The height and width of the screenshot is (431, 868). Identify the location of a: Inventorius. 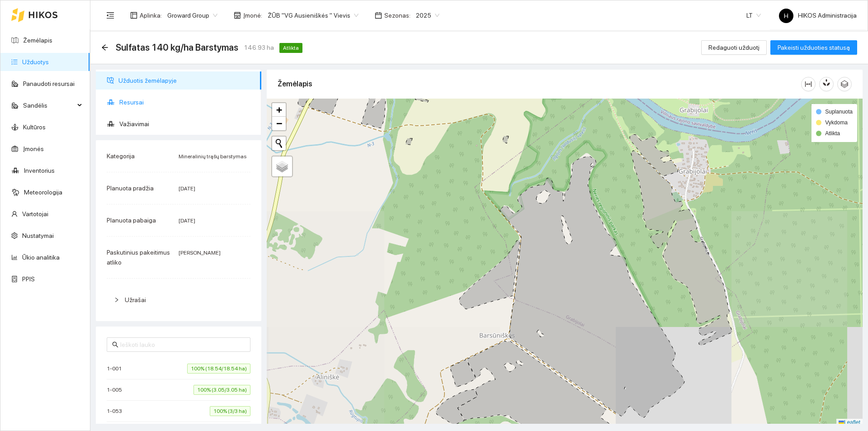
(39, 170).